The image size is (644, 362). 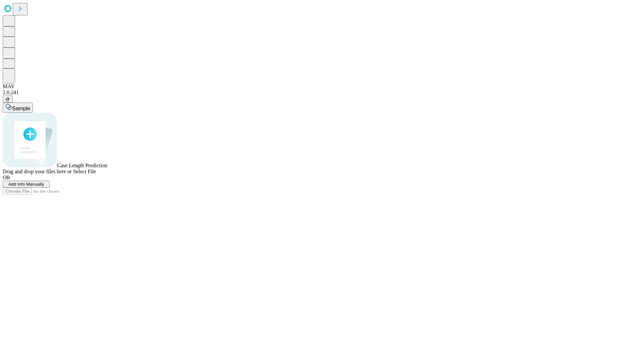 What do you see at coordinates (82, 165) in the screenshot?
I see `span: Case Length Prediction` at bounding box center [82, 165].